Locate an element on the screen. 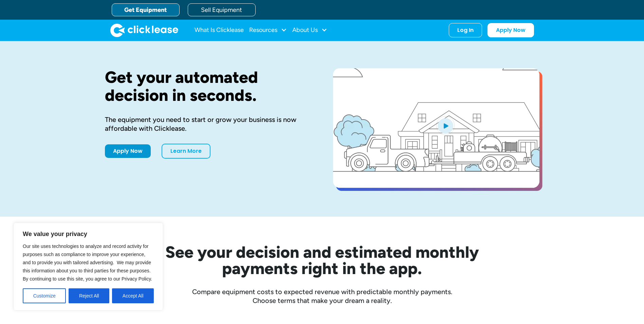 The height and width of the screenshot is (324, 644). a: What Is Clicklease is located at coordinates (219, 30).